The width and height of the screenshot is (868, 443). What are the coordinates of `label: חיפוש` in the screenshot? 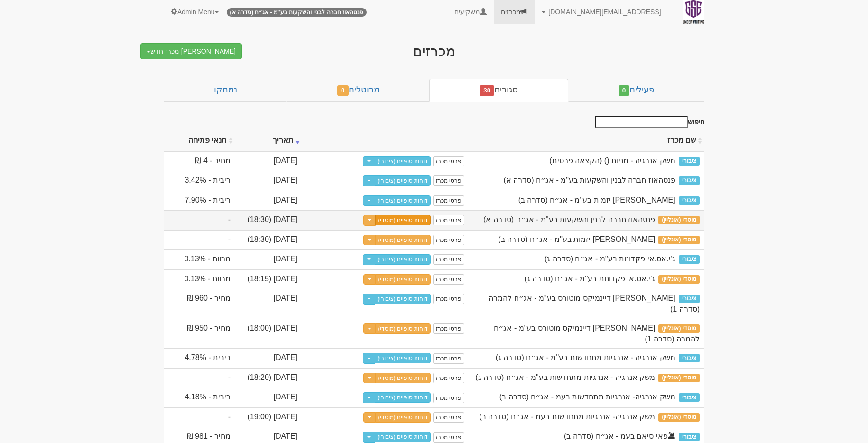 It's located at (648, 122).